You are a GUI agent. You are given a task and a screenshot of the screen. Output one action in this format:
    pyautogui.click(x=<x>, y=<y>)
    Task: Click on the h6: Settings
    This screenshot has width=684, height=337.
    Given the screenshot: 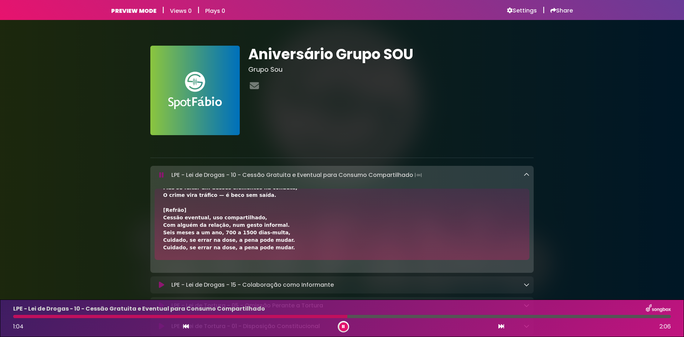 What is the action you would take?
    pyautogui.click(x=522, y=11)
    